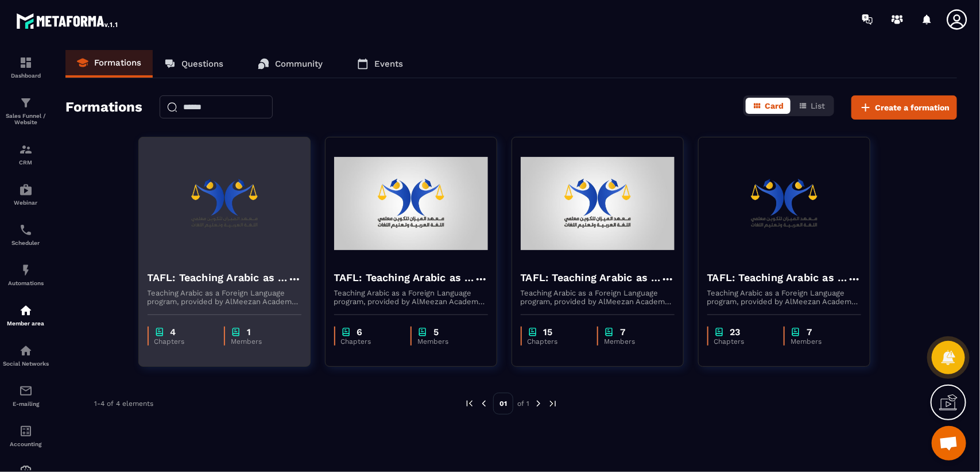  What do you see at coordinates (26, 314) in the screenshot?
I see `a: automationsautomationsMember area` at bounding box center [26, 314].